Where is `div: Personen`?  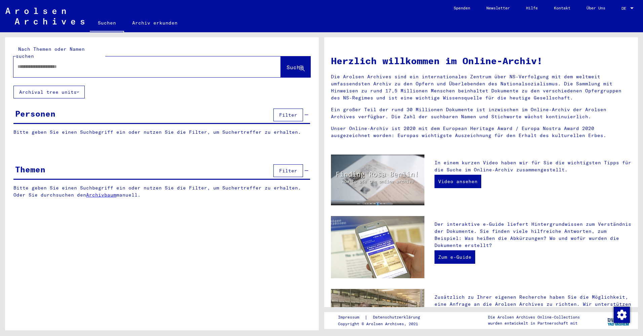
div: Personen is located at coordinates (35, 114).